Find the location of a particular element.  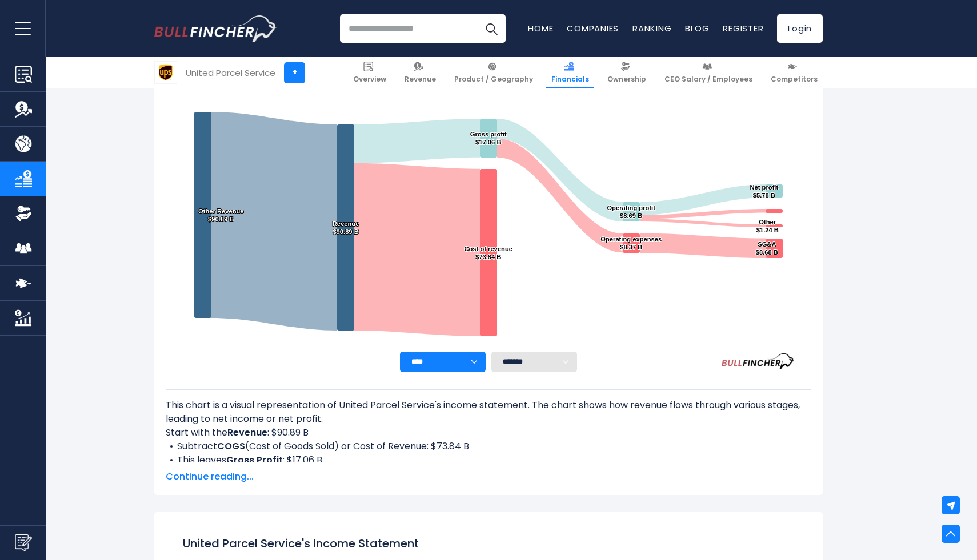

text: Revenue $90.89 B is located at coordinates (346, 228).